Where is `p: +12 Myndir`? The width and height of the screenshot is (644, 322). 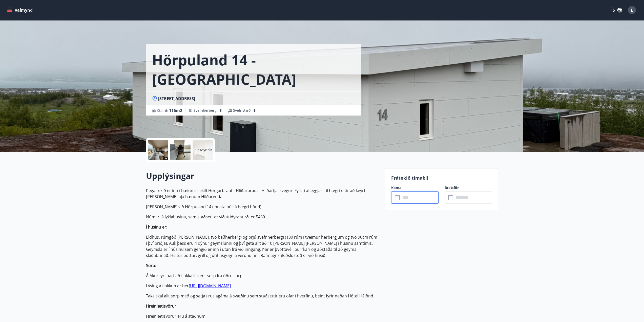 p: +12 Myndir is located at coordinates (203, 150).